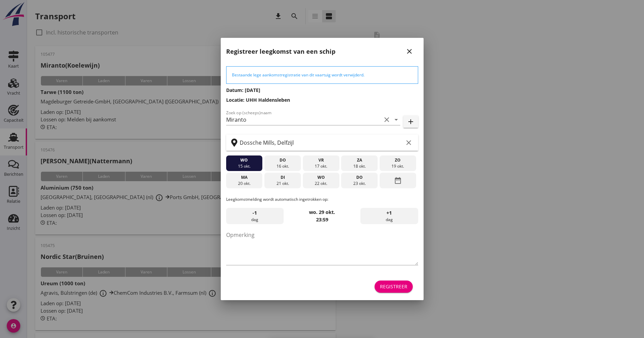 This screenshot has width=644, height=338. What do you see at coordinates (322, 212) in the screenshot?
I see `strong: wo. 29 okt.` at bounding box center [322, 212].